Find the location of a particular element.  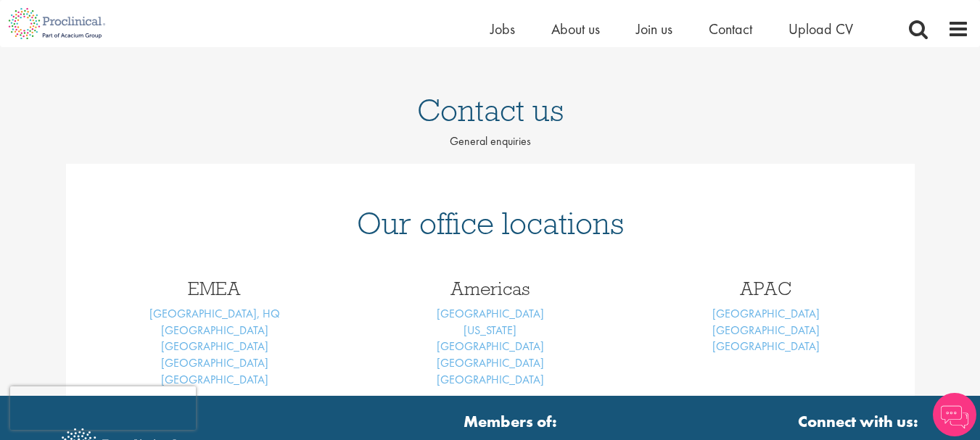

h1: Our office locations is located at coordinates (490, 223).